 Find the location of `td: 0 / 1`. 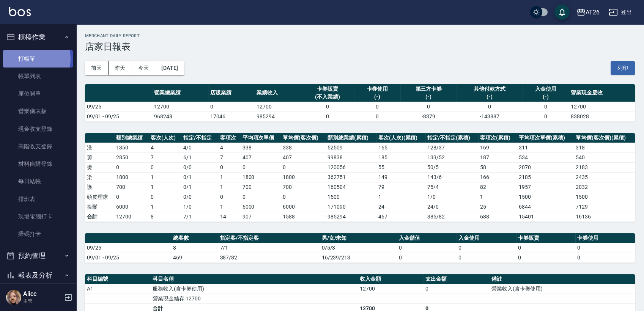

td: 0 / 1 is located at coordinates (199, 187).